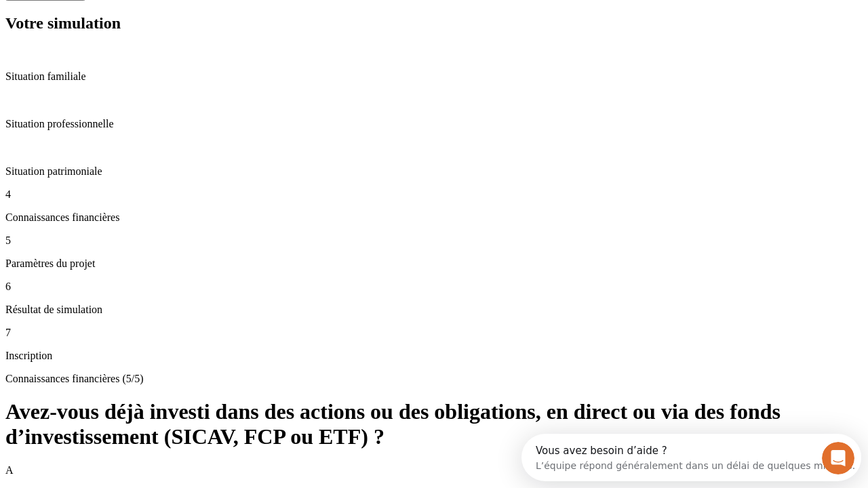 Image resolution: width=868 pixels, height=488 pixels. I want to click on p: 4, so click(434, 194).